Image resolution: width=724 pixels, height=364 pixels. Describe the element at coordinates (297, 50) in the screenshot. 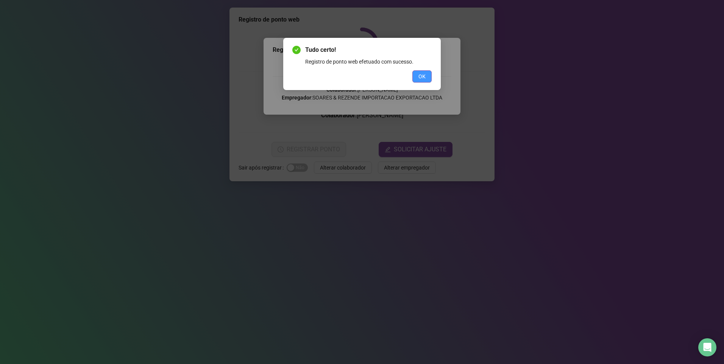

I see `span: check-circle` at that location.